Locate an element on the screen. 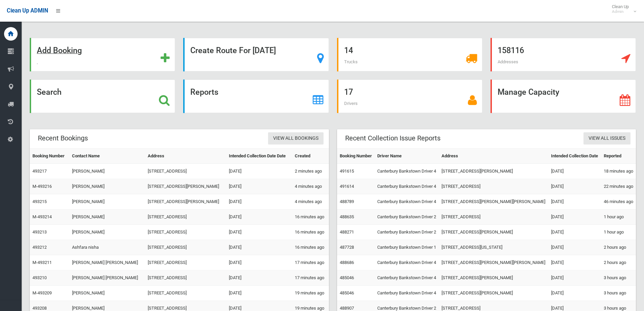 The image size is (644, 311). span: Trucks is located at coordinates (351, 62).